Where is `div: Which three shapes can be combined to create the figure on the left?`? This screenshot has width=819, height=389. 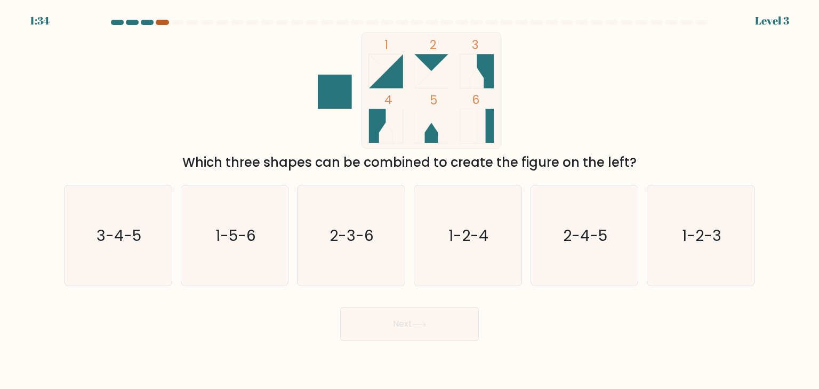 div: Which three shapes can be combined to create the figure on the left? is located at coordinates (409, 163).